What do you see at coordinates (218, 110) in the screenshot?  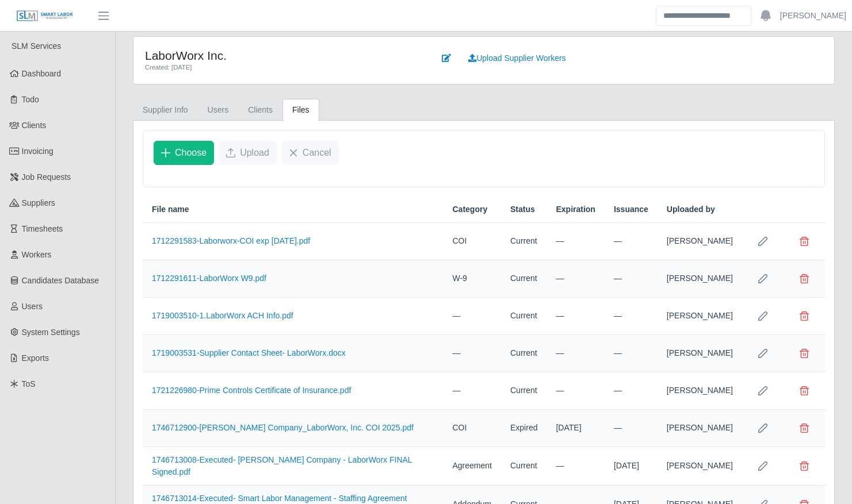 I see `a: Users` at bounding box center [218, 110].